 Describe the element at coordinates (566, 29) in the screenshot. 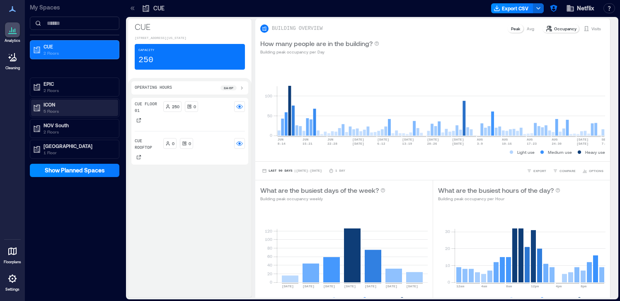

I see `p: Occupancy` at that location.